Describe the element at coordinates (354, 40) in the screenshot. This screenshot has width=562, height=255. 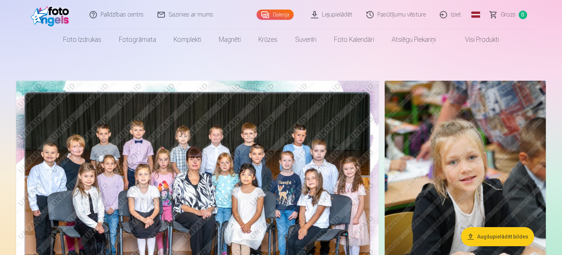
I see `a: Foto kalendāri` at that location.